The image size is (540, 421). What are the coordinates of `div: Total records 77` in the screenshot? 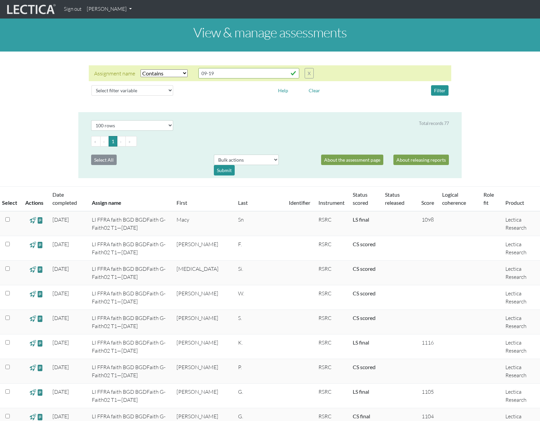 It's located at (434, 123).